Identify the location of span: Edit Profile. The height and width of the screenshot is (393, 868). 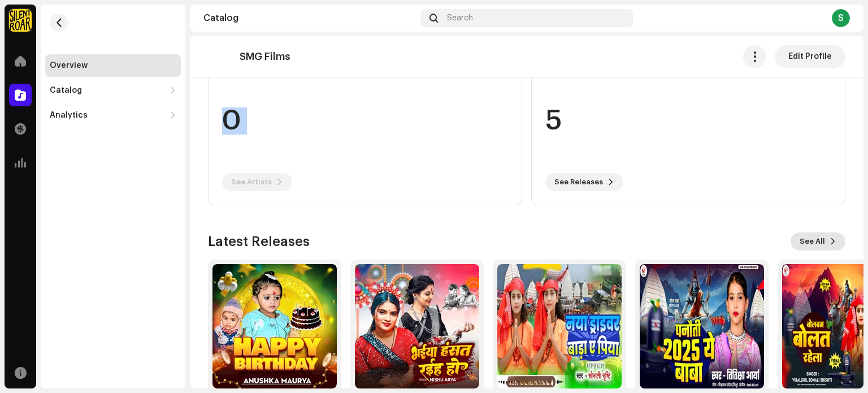
(810, 57).